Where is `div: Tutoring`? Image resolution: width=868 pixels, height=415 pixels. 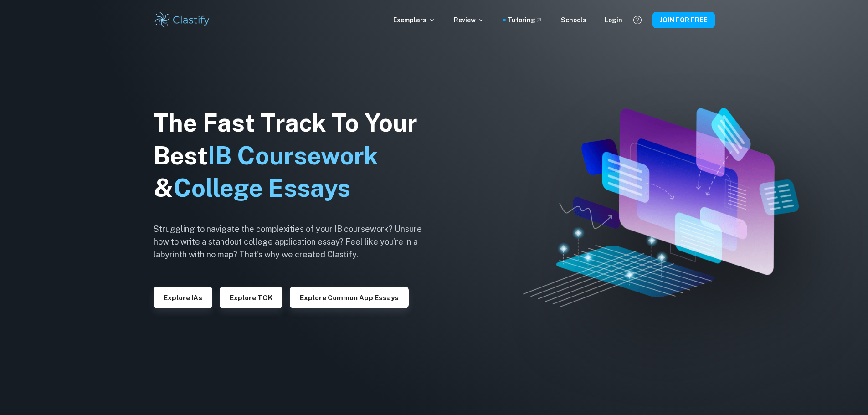 div: Tutoring is located at coordinates (525, 20).